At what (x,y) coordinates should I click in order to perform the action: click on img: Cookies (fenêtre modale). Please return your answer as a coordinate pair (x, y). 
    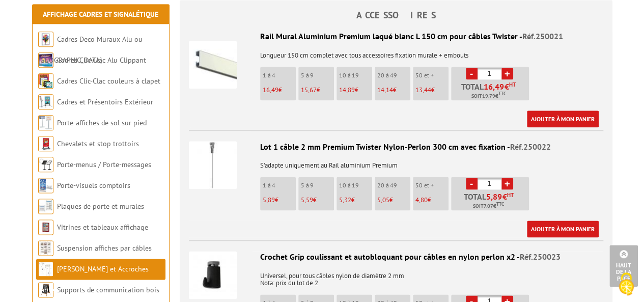
    Looking at the image, I should click on (626, 284).